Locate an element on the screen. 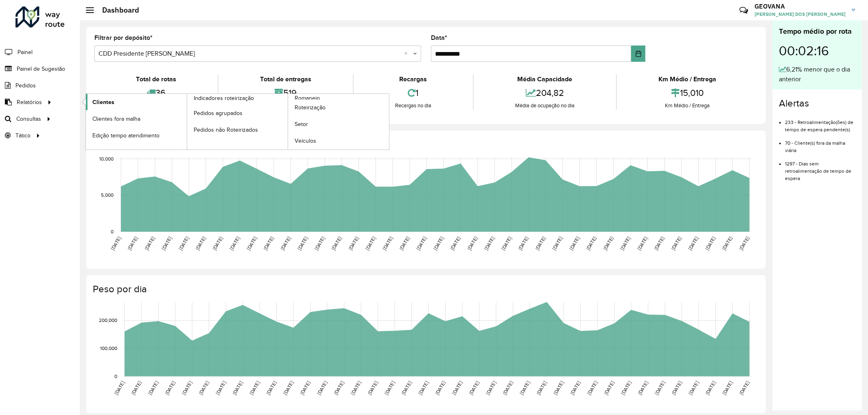 This screenshot has width=868, height=415. span: Romaneio is located at coordinates (307, 98).